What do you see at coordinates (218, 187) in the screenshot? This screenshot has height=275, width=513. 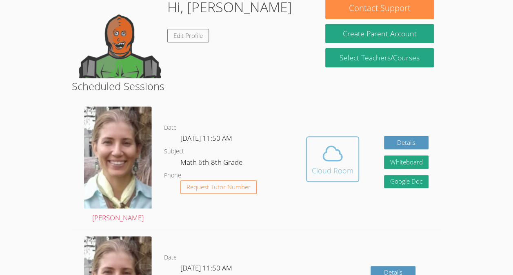 I see `span: Request Tutor Number` at bounding box center [218, 187].